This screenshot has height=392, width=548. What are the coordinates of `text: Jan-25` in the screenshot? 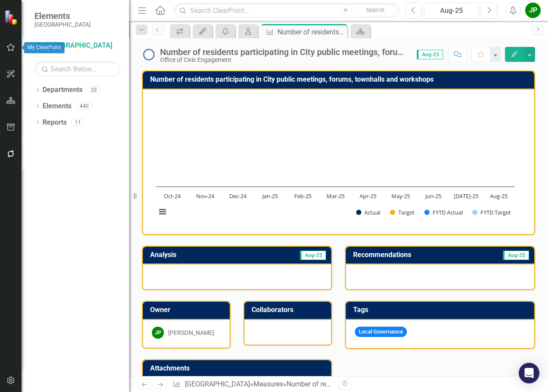 It's located at (270, 196).